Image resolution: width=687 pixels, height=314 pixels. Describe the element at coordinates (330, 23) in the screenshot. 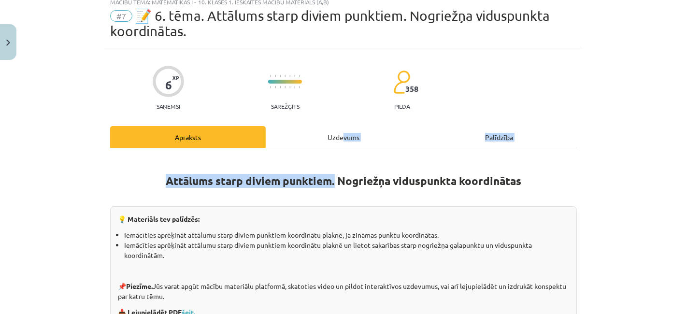

I see `span: 📝 6. tēma. Attālums starp diviem punktiem. Nogriežņa viduspunkta koordinātas.` at that location.